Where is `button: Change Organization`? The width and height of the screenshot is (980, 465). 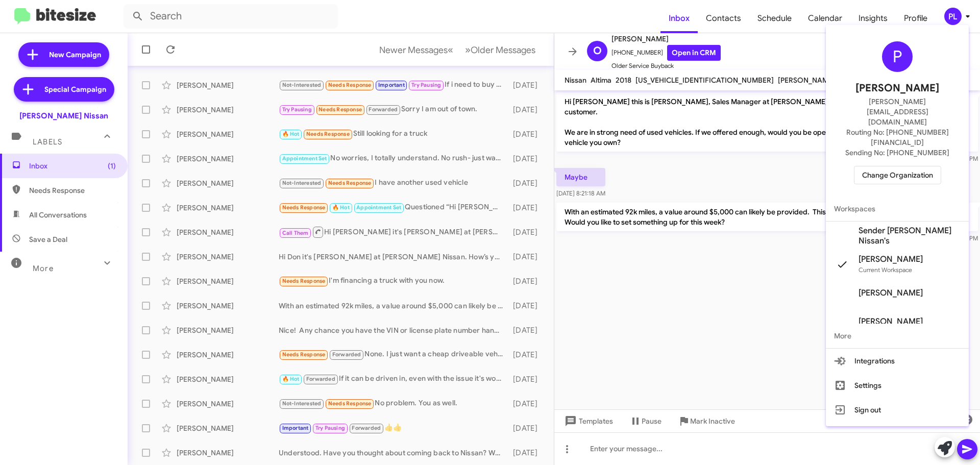
button: Change Organization is located at coordinates (898, 175).